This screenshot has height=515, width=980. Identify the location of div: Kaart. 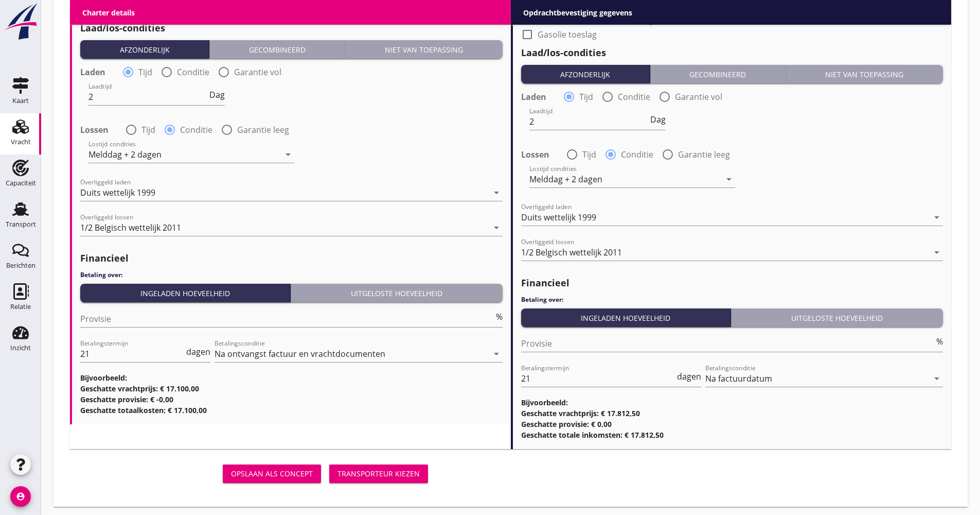
(21, 100).